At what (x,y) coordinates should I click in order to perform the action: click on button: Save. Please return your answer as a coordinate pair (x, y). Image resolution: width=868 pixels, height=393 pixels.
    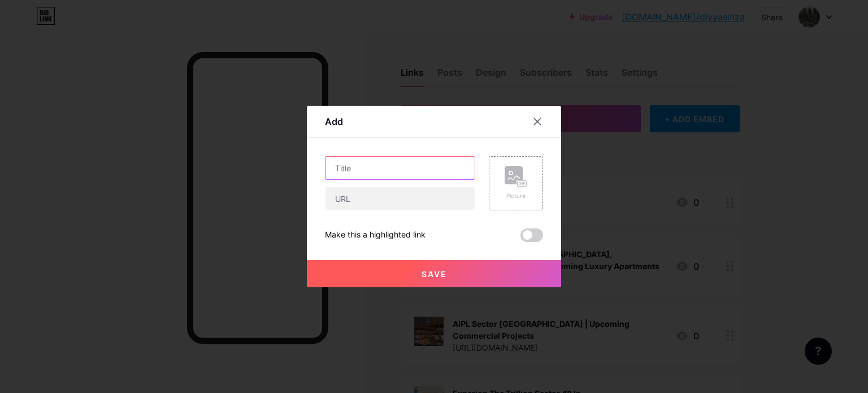
    Looking at the image, I should click on (434, 274).